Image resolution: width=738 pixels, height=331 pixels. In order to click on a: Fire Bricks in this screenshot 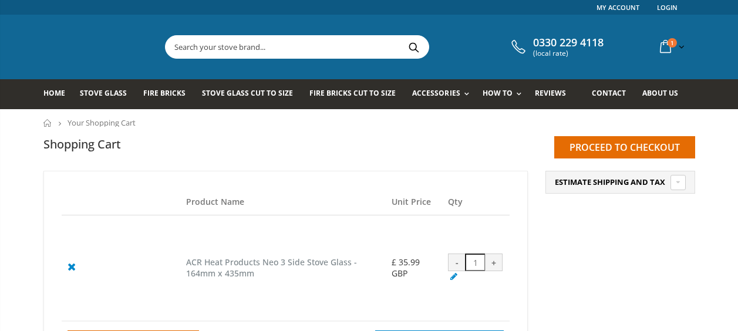, I will do `click(168, 94)`.